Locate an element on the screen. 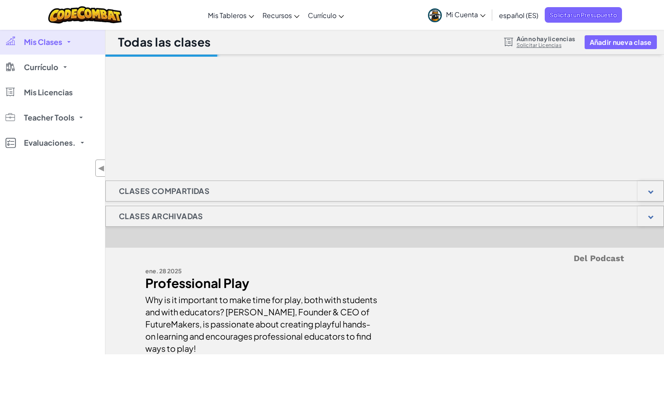 Image resolution: width=664 pixels, height=419 pixels. a: español (ES) is located at coordinates (519, 15).